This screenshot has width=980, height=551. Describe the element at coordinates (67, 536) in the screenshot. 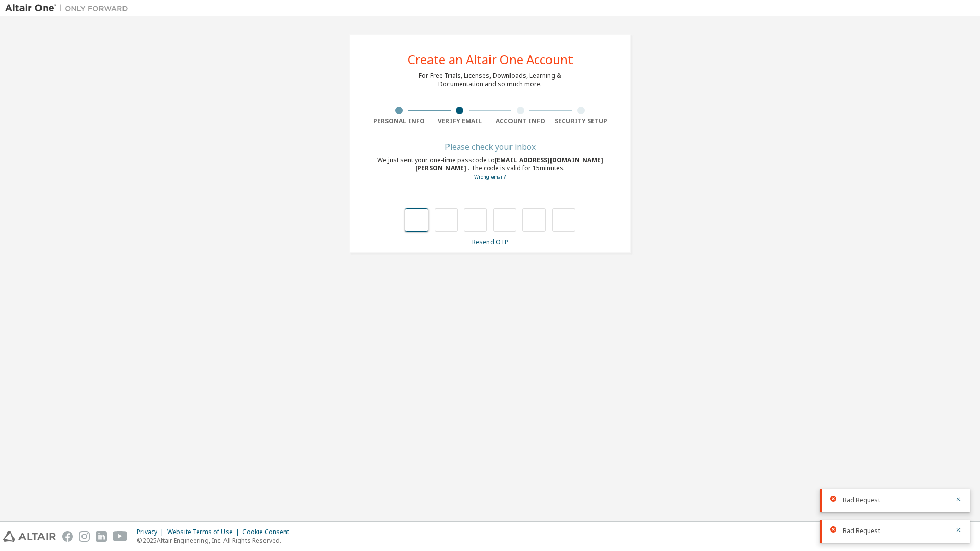

I see `img: facebook.svg` at that location.